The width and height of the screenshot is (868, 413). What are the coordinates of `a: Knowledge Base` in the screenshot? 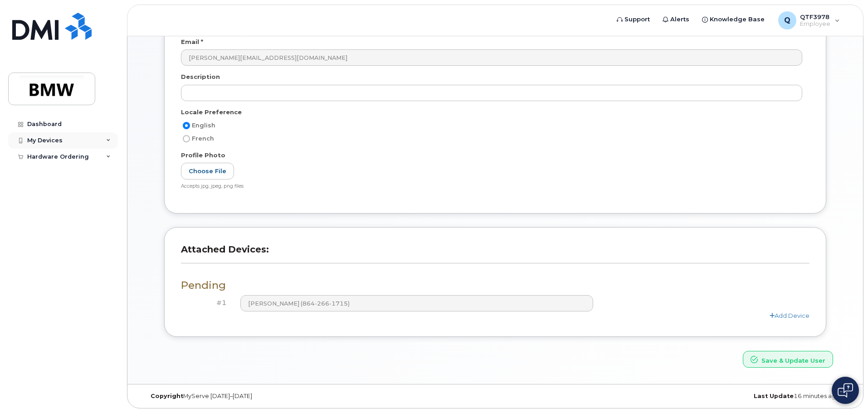 It's located at (733, 20).